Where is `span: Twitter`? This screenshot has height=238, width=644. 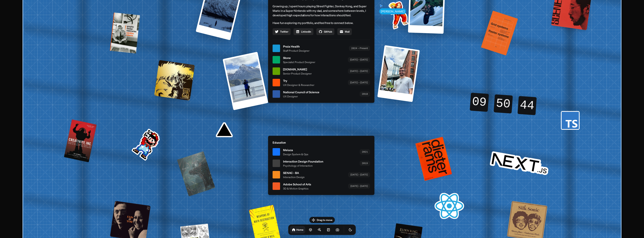
span: Twitter is located at coordinates (284, 32).